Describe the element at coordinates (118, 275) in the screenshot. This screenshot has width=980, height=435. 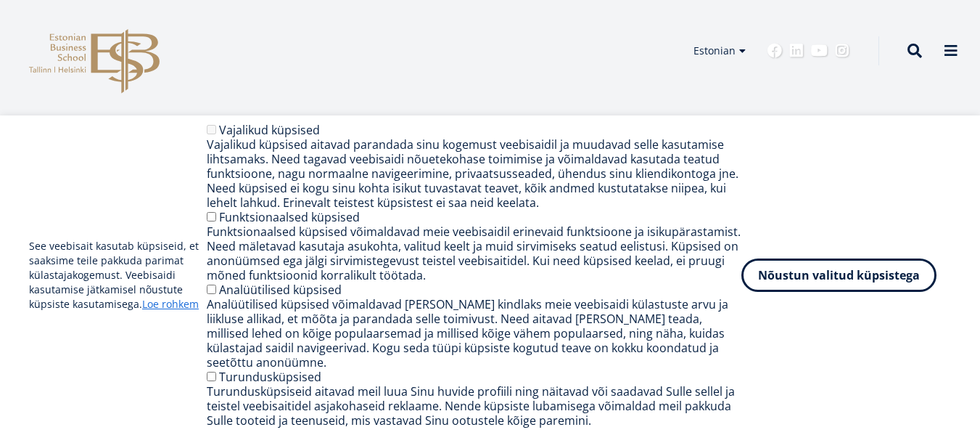
I see `p: See veebisait kasutab küpsiseid, et saaksime teile pakkuda parimat külastajakogemust. Veebisaidi ...` at that location.